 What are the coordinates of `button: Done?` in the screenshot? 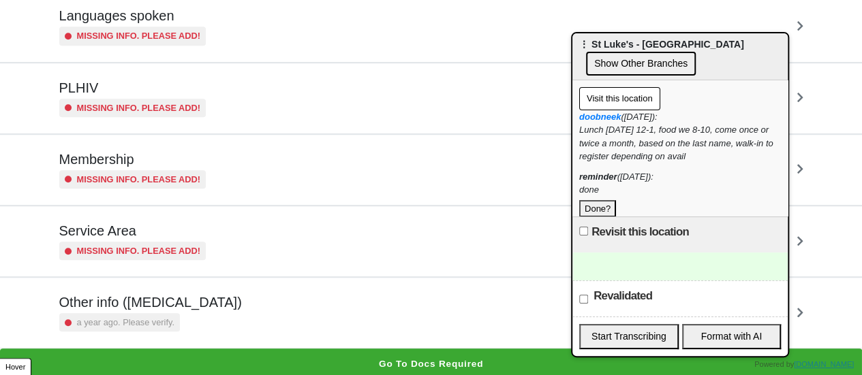 It's located at (597, 209).